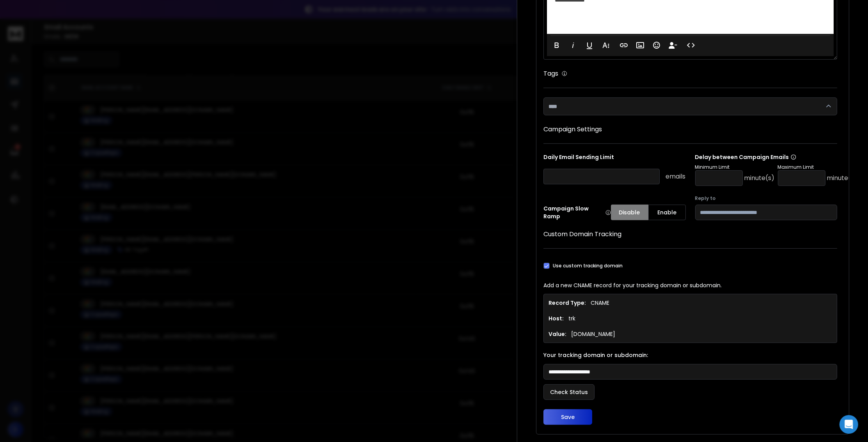 The height and width of the screenshot is (442, 868). I want to click on label: Use custom tracking domain, so click(587, 266).